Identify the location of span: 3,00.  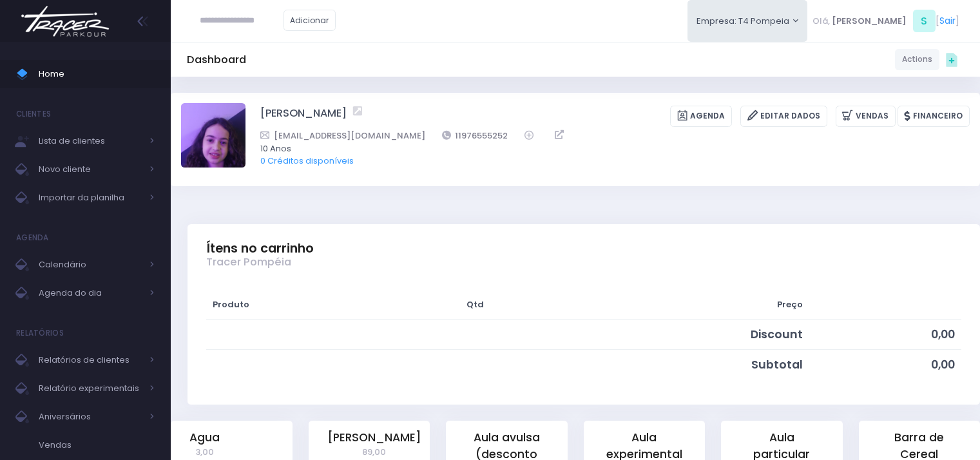
(204, 452).